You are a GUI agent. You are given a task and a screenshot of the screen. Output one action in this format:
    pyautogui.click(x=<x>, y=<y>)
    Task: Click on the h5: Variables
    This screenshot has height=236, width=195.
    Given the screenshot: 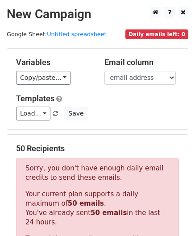 What is the action you would take?
    pyautogui.click(x=54, y=63)
    